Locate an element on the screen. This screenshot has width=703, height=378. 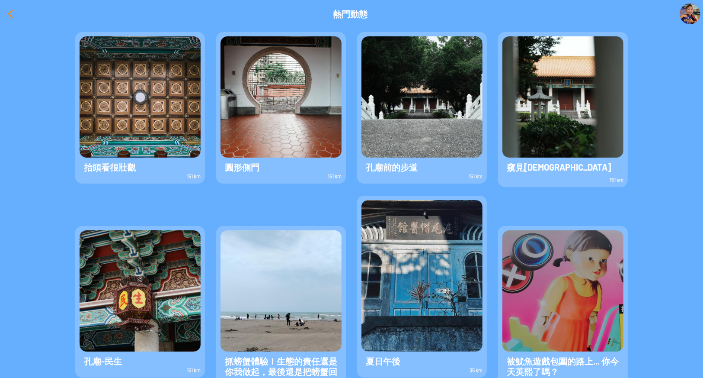
span: 抬頭看很壯觀 is located at coordinates (110, 167).